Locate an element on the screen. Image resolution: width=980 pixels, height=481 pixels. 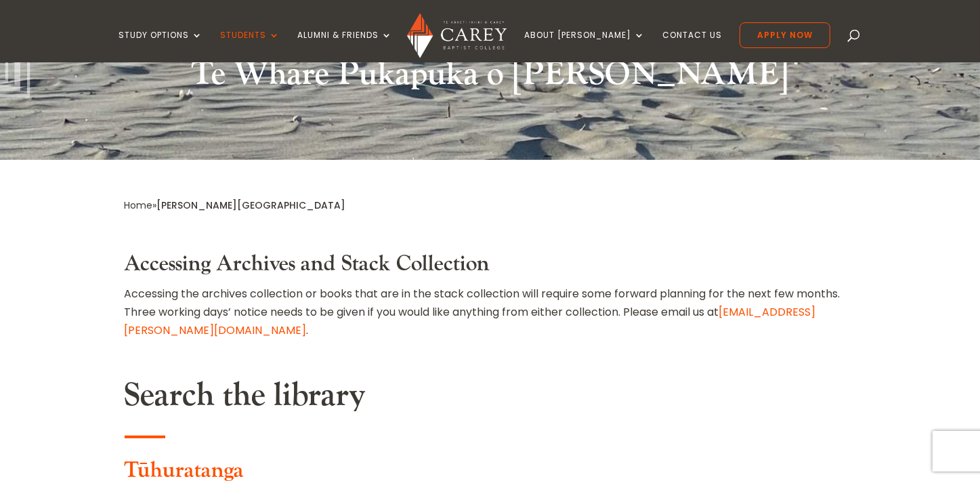
h3: Accessing Archives and Stack Collection is located at coordinates (490, 268).